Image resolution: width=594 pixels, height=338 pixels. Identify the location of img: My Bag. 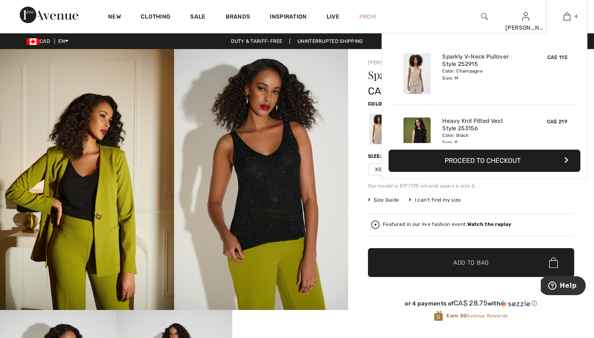
(567, 16).